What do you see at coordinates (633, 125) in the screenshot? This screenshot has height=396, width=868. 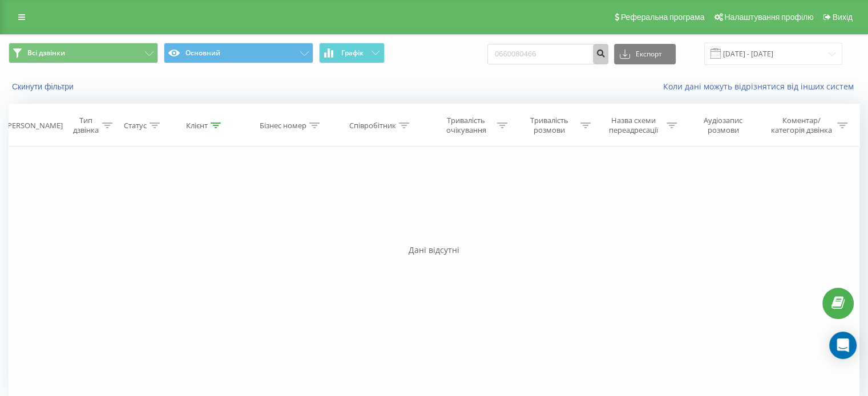 I see `div: Назва схеми переадресації` at bounding box center [633, 125].